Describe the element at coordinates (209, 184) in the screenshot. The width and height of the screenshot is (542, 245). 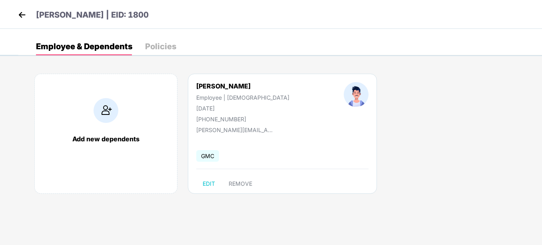
I see `span: EDIT` at that location.